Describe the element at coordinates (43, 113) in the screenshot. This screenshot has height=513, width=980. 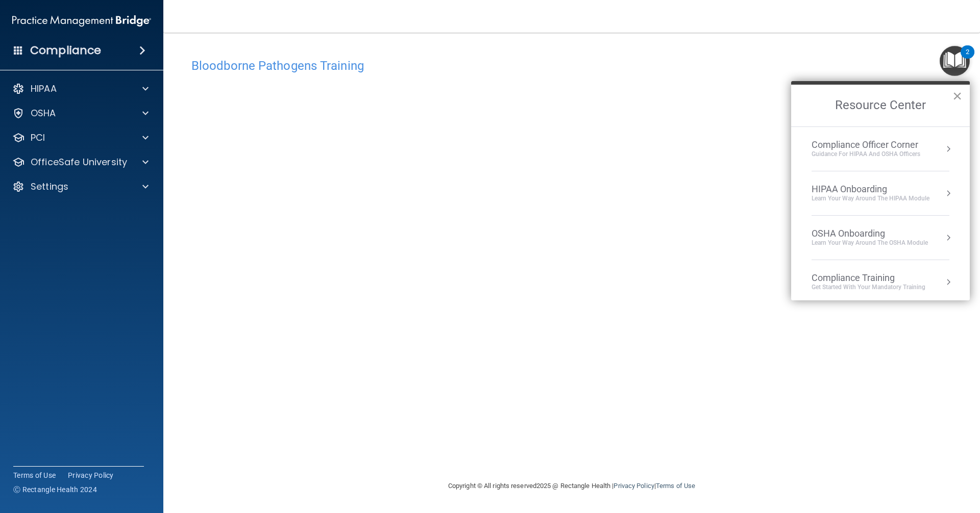
I see `p: OSHA` at that location.